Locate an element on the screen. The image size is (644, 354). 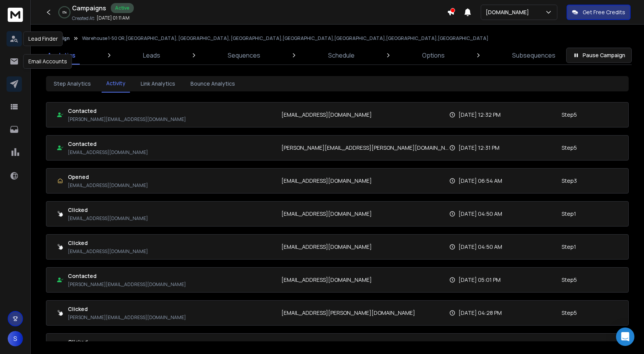
h1: Opened is located at coordinates (108, 177).